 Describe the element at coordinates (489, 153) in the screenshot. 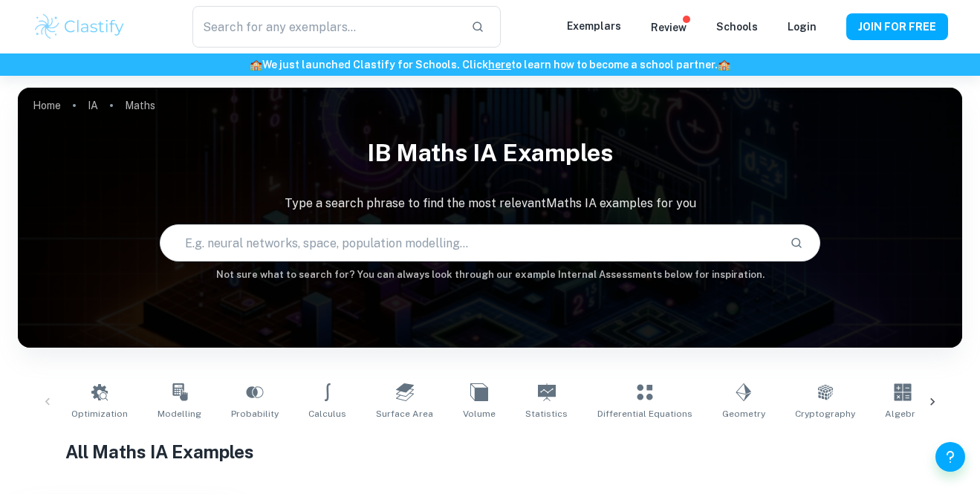

I see `h1: IB Maths IA examples` at that location.